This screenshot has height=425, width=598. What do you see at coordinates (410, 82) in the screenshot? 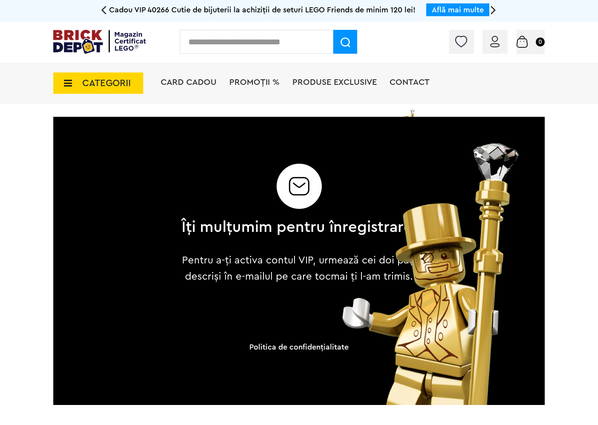
I see `a: Contact` at bounding box center [410, 82].